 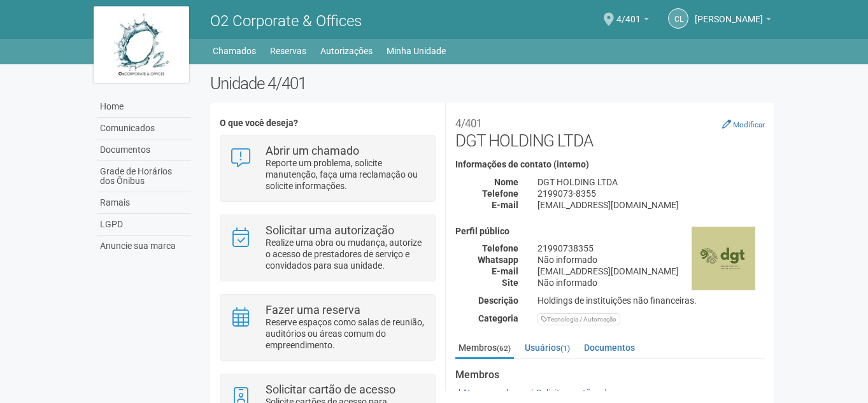 What do you see at coordinates (743, 124) in the screenshot?
I see `a: Modificar` at bounding box center [743, 124].